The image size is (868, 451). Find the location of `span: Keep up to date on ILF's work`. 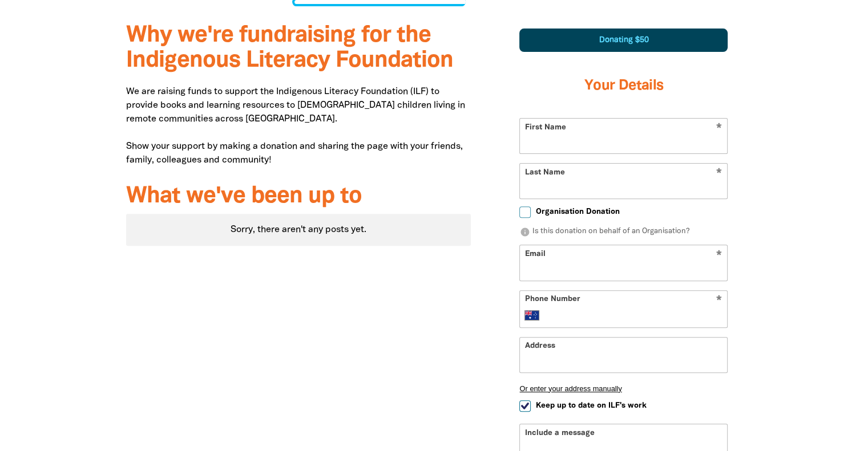

span: Keep up to date on ILF's work is located at coordinates (590, 405).